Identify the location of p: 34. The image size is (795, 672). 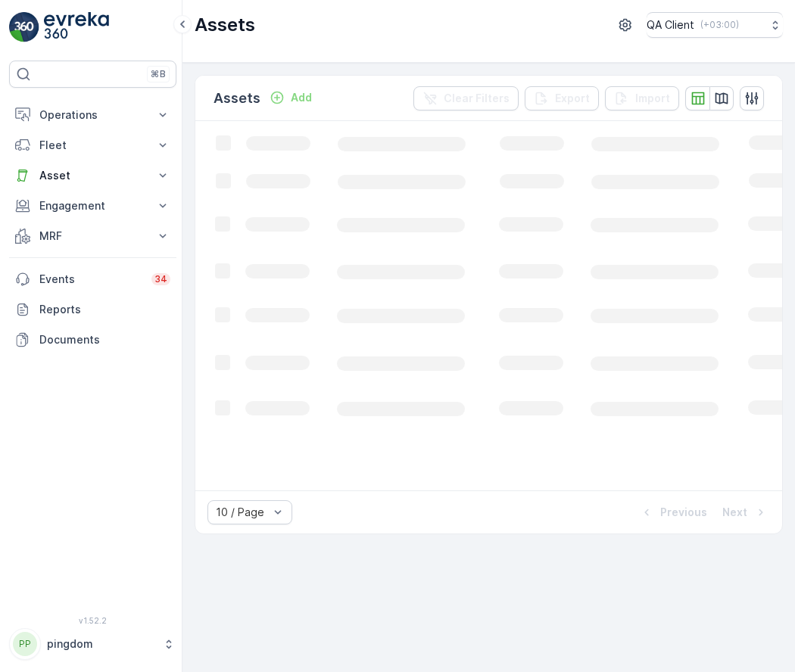
(160, 279).